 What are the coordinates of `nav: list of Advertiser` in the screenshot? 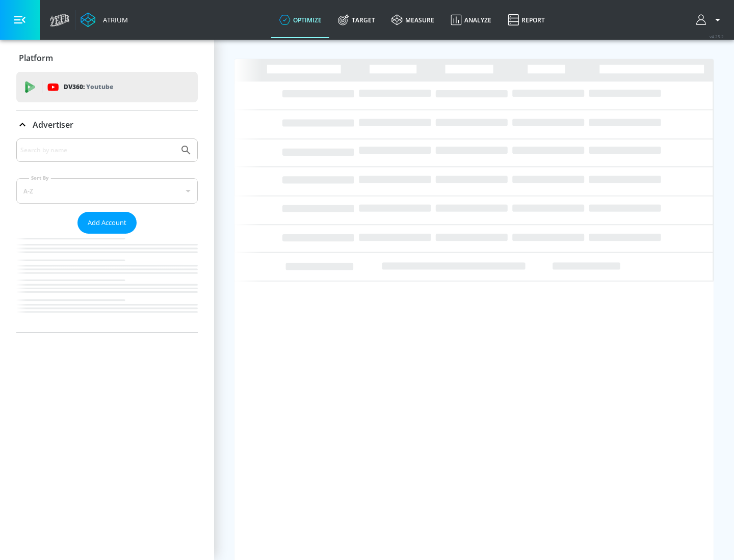 It's located at (107, 283).